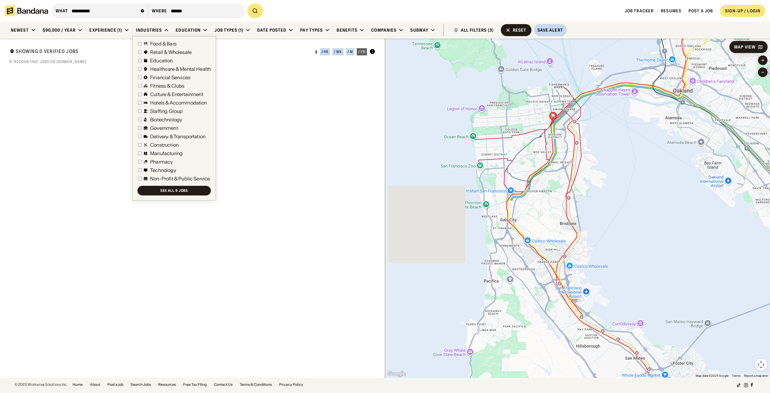  What do you see at coordinates (177, 94) in the screenshot?
I see `div: Culture & Entertainment` at bounding box center [177, 94].